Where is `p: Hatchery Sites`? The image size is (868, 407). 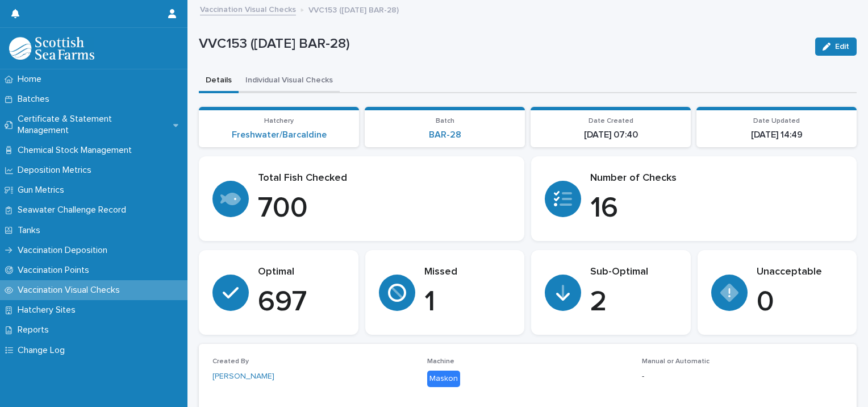 p: Hatchery Sites is located at coordinates (49, 310).